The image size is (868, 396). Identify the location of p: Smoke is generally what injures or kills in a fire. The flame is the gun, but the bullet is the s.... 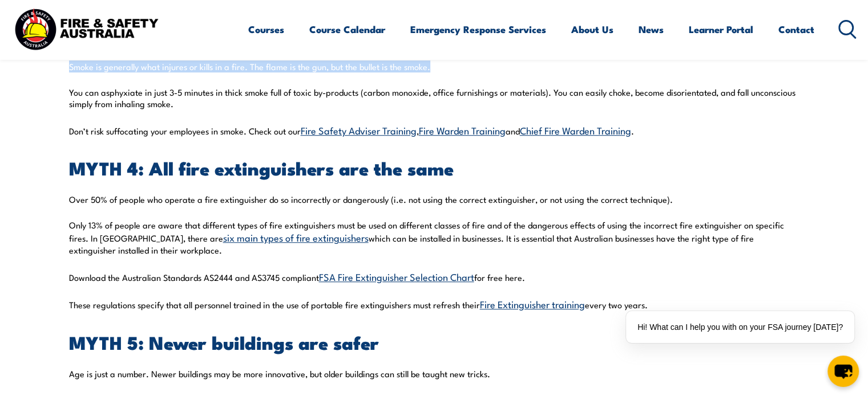
(434, 67).